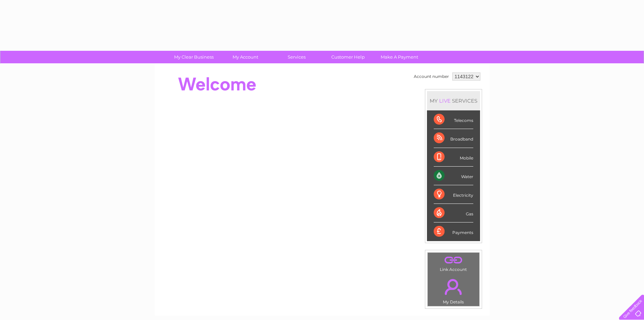 This screenshot has width=644, height=320. Describe the element at coordinates (453, 176) in the screenshot. I see `div: Water` at that location.